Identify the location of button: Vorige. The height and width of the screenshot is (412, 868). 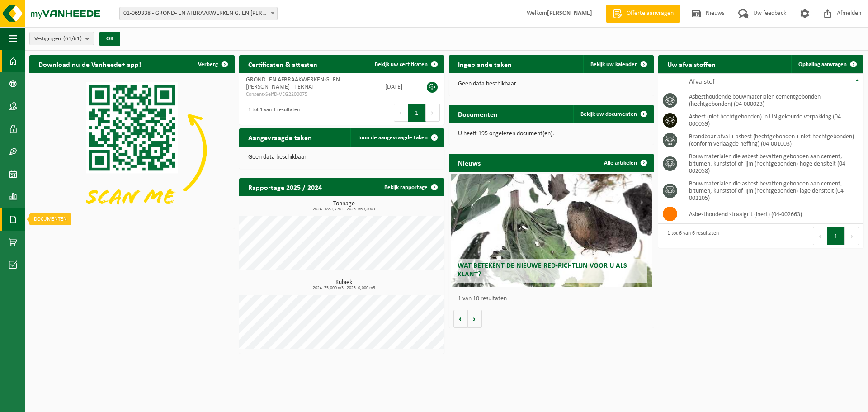
(461, 319).